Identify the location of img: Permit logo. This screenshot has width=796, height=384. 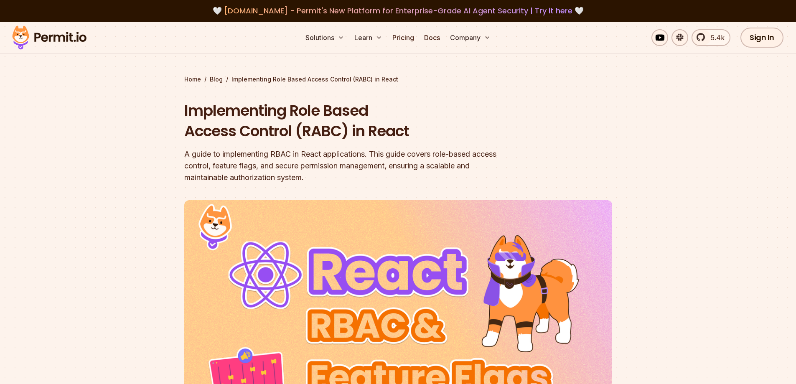
(49, 38).